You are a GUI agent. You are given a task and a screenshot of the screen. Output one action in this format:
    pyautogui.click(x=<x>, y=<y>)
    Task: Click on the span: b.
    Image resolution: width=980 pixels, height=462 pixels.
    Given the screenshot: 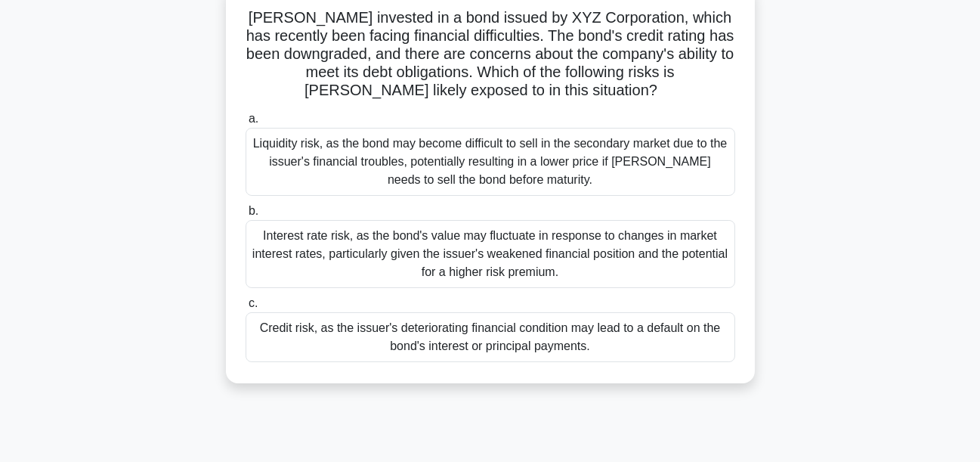 What is the action you would take?
    pyautogui.click(x=253, y=210)
    